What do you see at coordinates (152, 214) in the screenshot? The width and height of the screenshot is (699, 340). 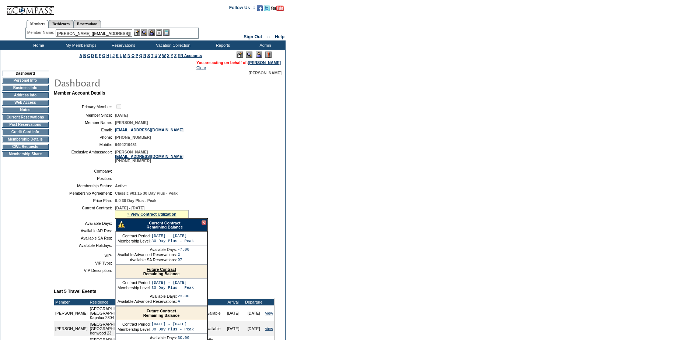 I see `a: » View Contract Utilization` at bounding box center [152, 214].